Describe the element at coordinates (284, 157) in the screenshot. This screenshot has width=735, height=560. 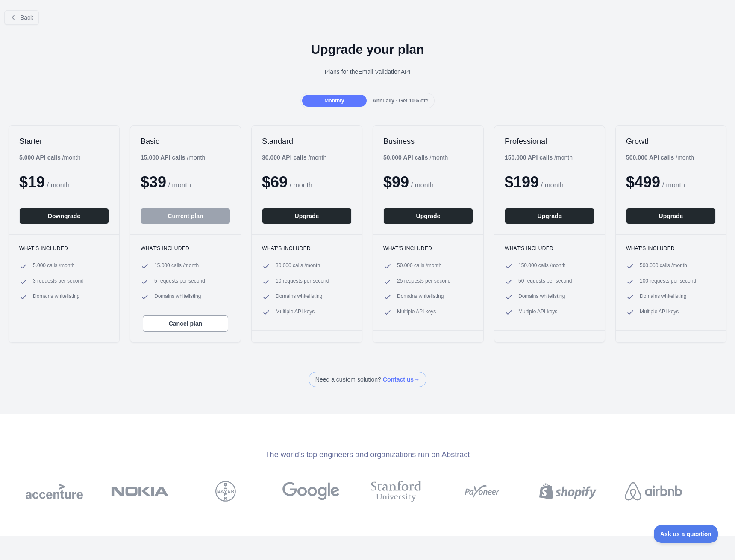
I see `b: 30.000 API calls` at that location.